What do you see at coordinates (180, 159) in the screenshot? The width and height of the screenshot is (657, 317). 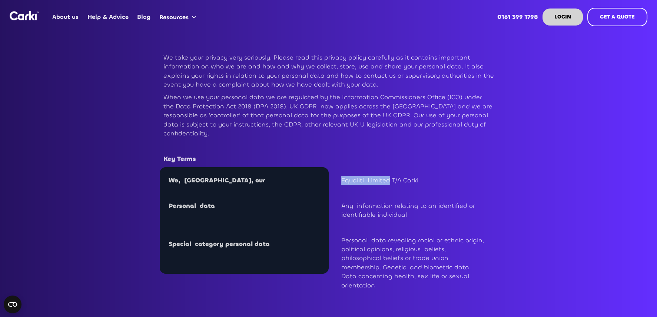 I see `strong: Key Terms` at bounding box center [180, 159].